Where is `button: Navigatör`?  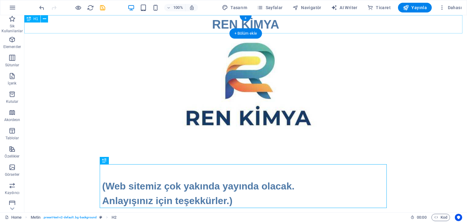
button: Navigatör is located at coordinates (307, 8).